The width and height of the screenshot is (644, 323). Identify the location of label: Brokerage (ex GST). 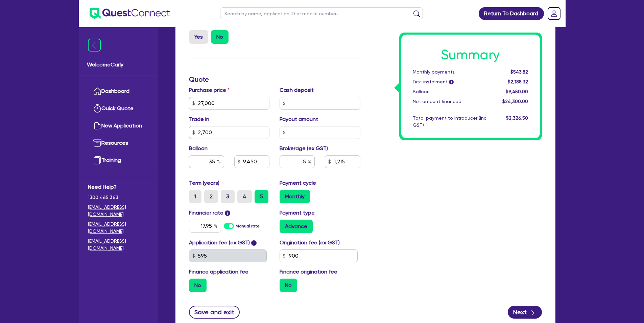
(304, 148).